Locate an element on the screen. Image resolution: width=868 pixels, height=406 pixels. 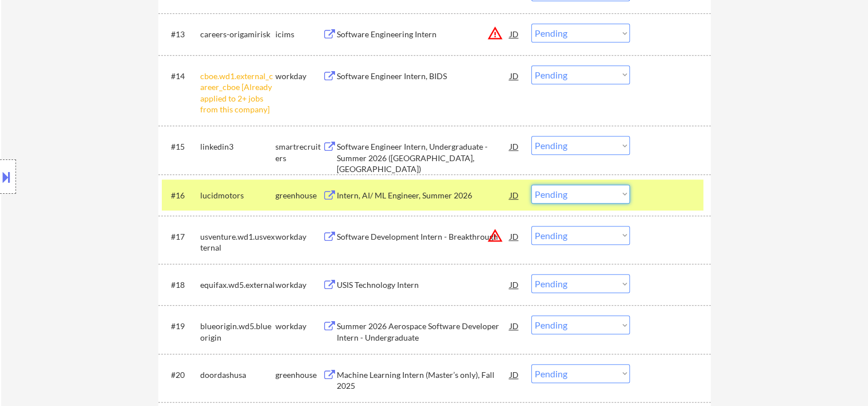
div: smartrecruiters is located at coordinates (299, 152).